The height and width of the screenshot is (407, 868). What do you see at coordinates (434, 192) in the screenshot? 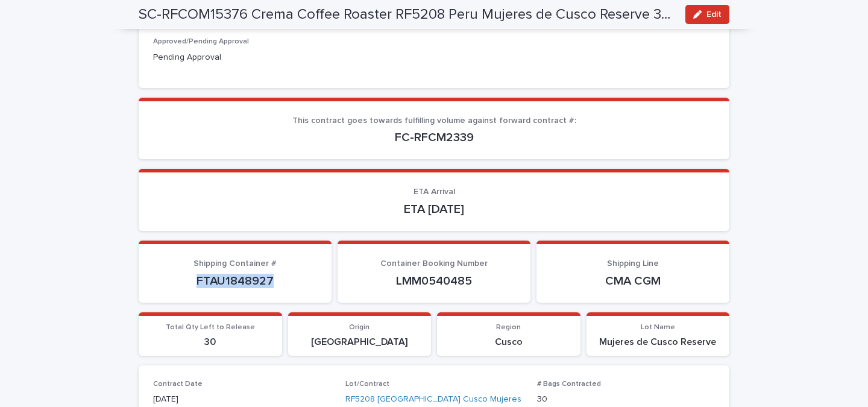
I see `span: ETA Arrival` at bounding box center [434, 192].